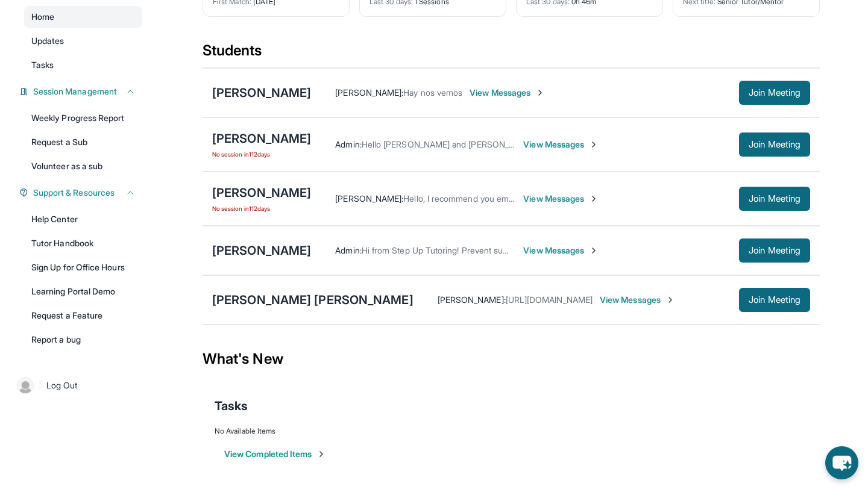  What do you see at coordinates (83, 142) in the screenshot?
I see `a: Request a Sub` at bounding box center [83, 142].